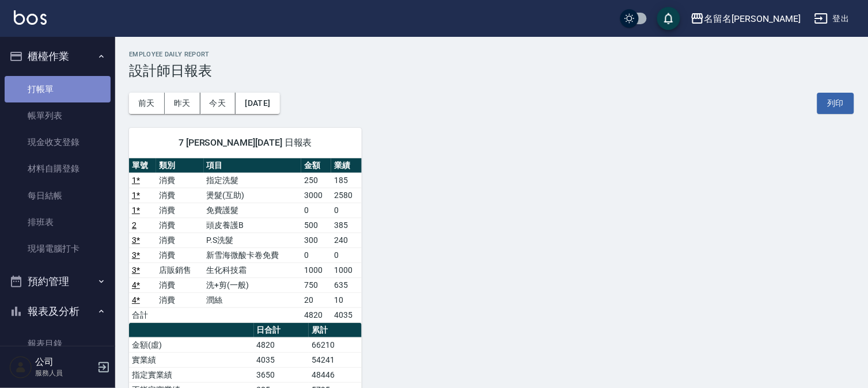 The height and width of the screenshot is (388, 868). What do you see at coordinates (491, 54) in the screenshot?
I see `h2: Employee Daily Report` at bounding box center [491, 54].